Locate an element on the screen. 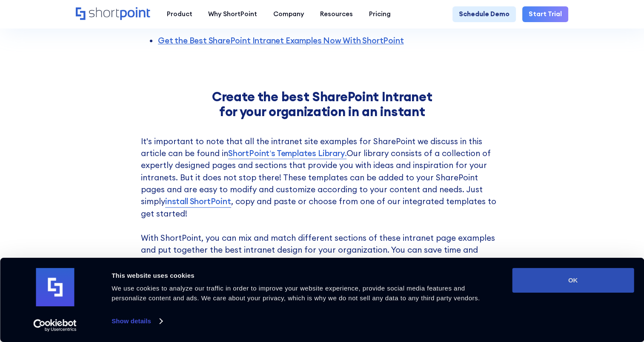 This screenshot has height=342, width=644. div: This website uses cookies is located at coordinates (302, 276).